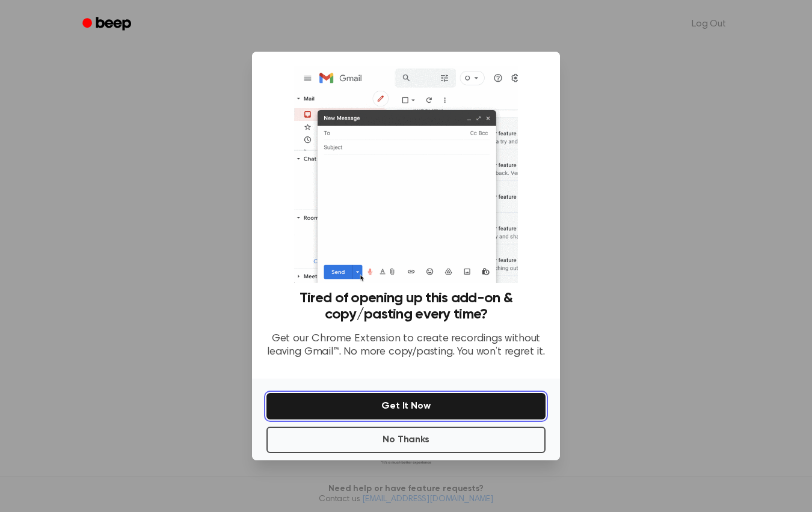  Describe the element at coordinates (406, 346) in the screenshot. I see `p: Get our Chrome Extension to create recordings without leaving Gmail™. No more copy/pasting. You w...` at that location.